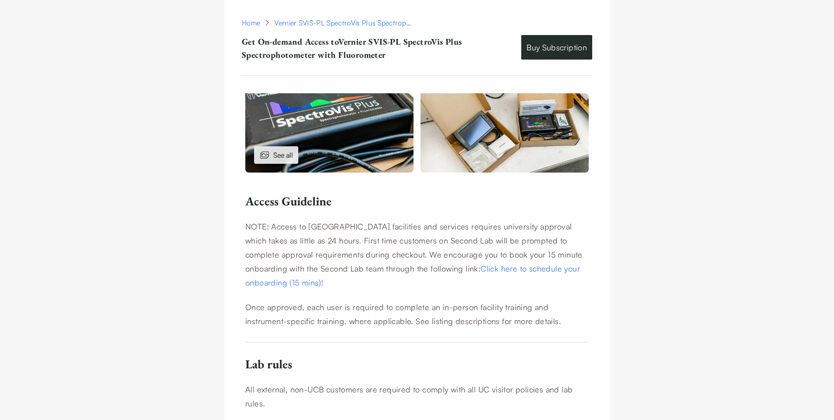 The height and width of the screenshot is (420, 834). Describe the element at coordinates (276, 155) in the screenshot. I see `div: See all` at that location.